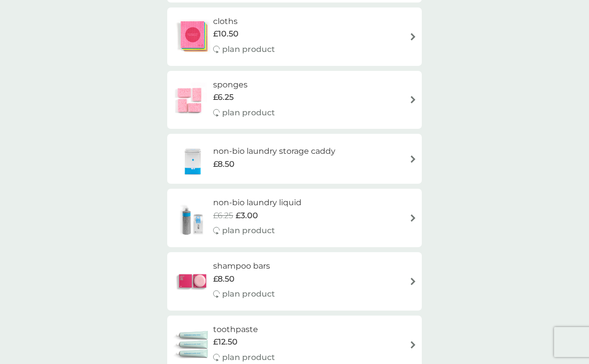 This screenshot has height=364, width=589. What do you see at coordinates (244, 21) in the screenshot?
I see `h6: cloths` at bounding box center [244, 21].